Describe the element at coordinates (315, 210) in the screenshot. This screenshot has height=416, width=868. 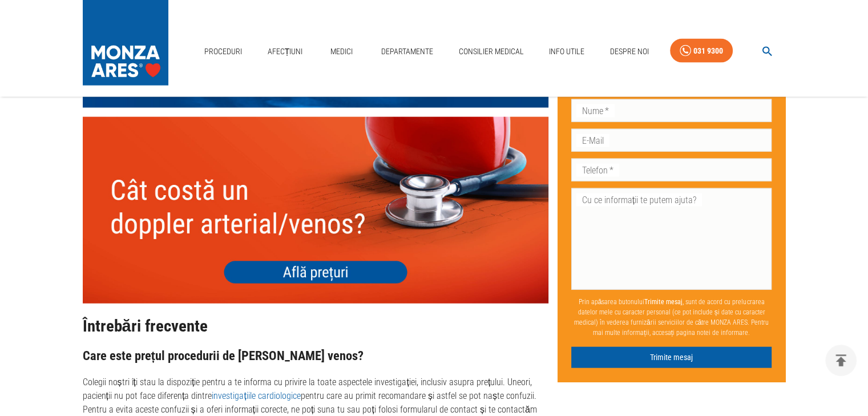
I see `img: null` at that location.